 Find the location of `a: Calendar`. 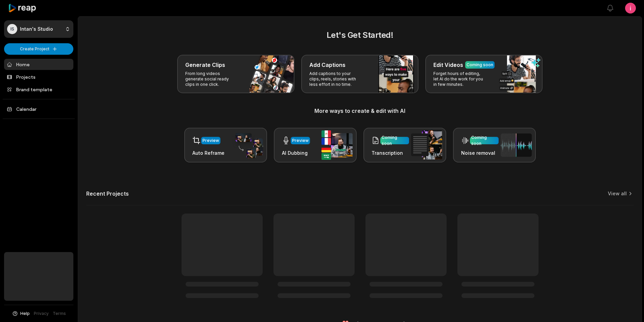

a: Calendar is located at coordinates (39, 109).